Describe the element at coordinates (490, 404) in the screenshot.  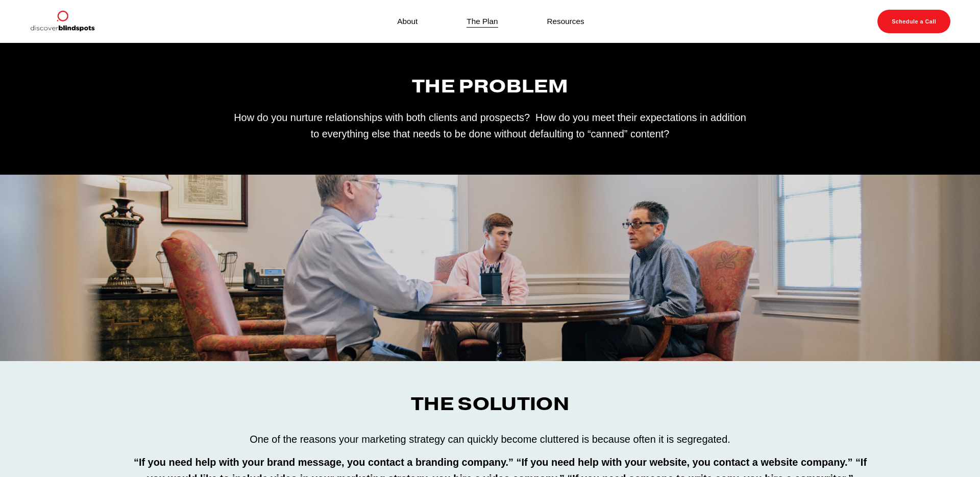
I see `h3: The Solution` at that location.